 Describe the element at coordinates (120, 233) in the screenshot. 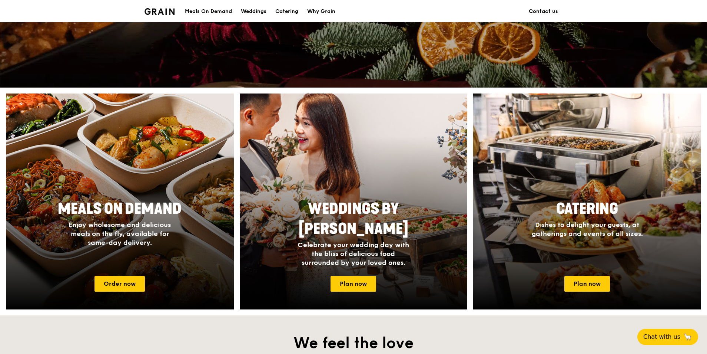

I see `span: Enjoy wholesome and delicious meals on the fly, available for same-day delivery.` at that location.